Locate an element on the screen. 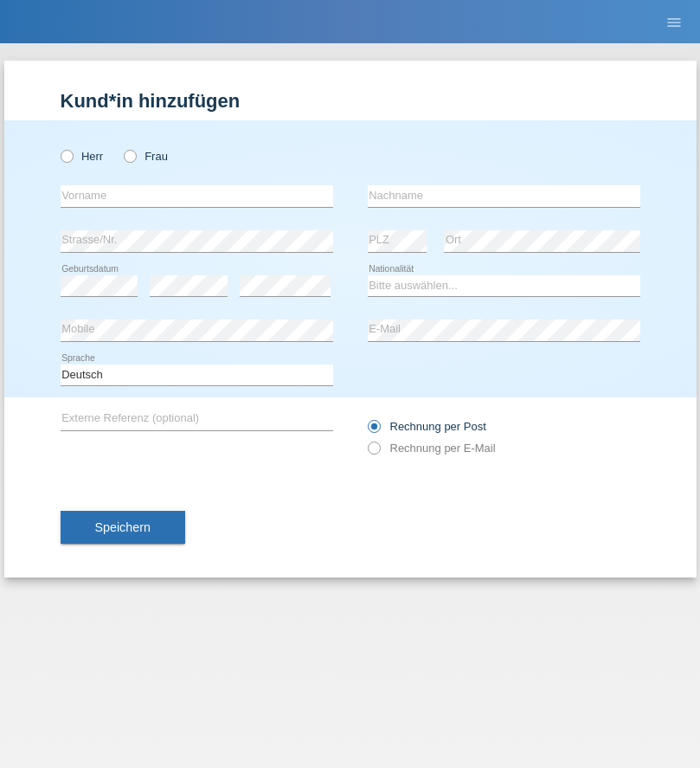  input: Rechnung per E-Mail is located at coordinates (372, 452).